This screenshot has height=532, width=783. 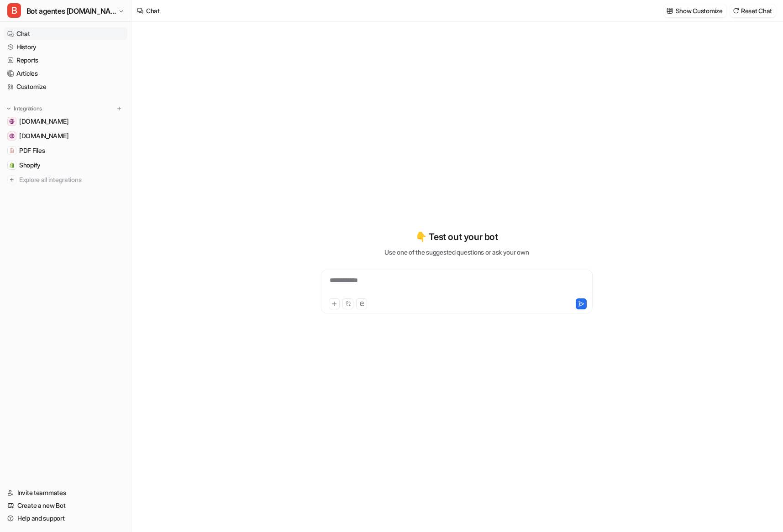 What do you see at coordinates (65, 34) in the screenshot?
I see `a: Chat` at bounding box center [65, 34].